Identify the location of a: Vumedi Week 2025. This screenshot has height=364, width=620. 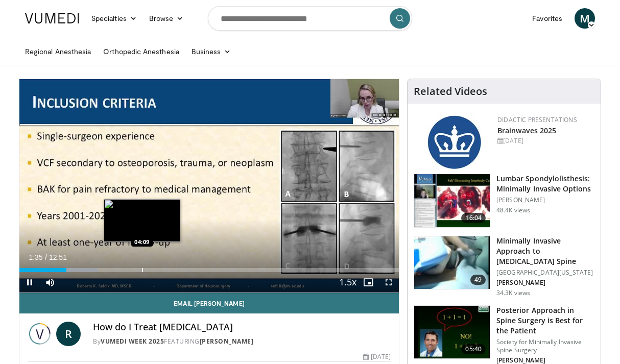
(132, 341).